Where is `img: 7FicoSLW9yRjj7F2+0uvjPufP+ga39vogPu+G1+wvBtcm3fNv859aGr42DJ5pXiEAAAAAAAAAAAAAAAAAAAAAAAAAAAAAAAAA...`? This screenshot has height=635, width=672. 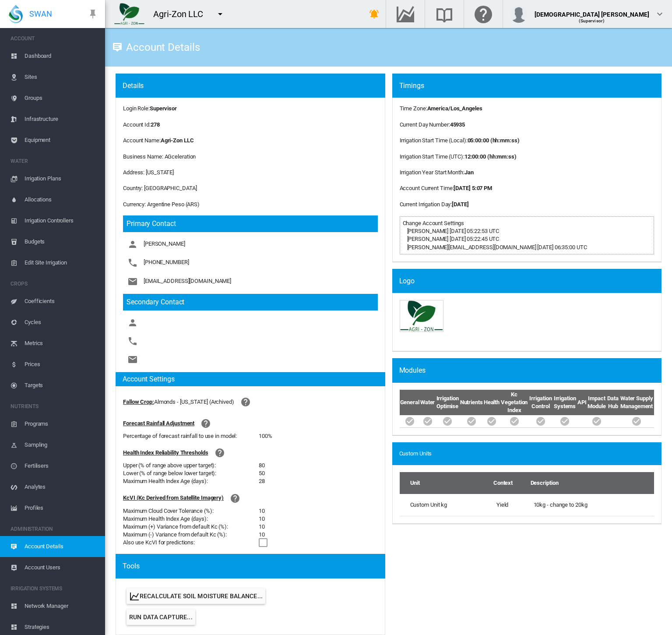
img: 7FicoSLW9yRjj7F2+0uvjPufP+ga39vogPu+G1+wvBtcm3fNv859aGr42DJ5pXiEAAAAAAAAAAAAAAAAAAAAAAAAAAAAAAAAA... is located at coordinates (129, 14).